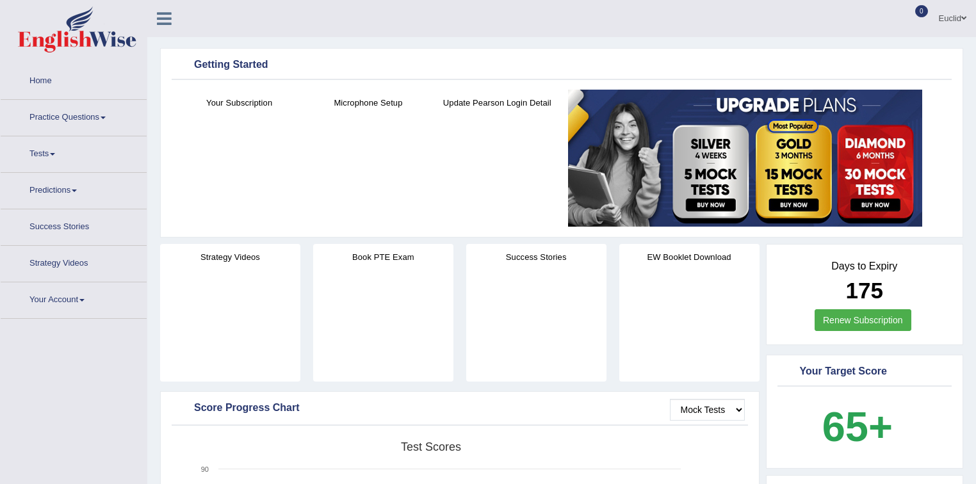  What do you see at coordinates (497, 103) in the screenshot?
I see `h4: Update Pearson Login Detail` at bounding box center [497, 103].